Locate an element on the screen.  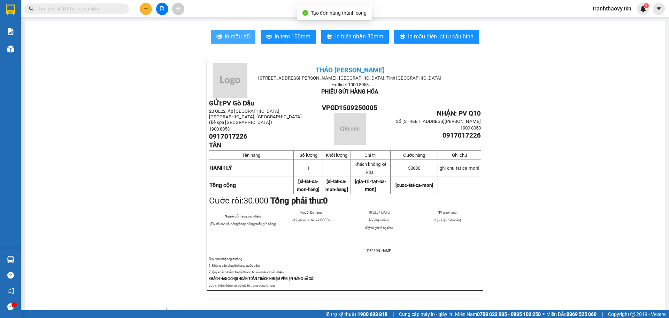
span: 1. Không vân chuyển hàng quốc cấm is located at coordinates (234, 265).